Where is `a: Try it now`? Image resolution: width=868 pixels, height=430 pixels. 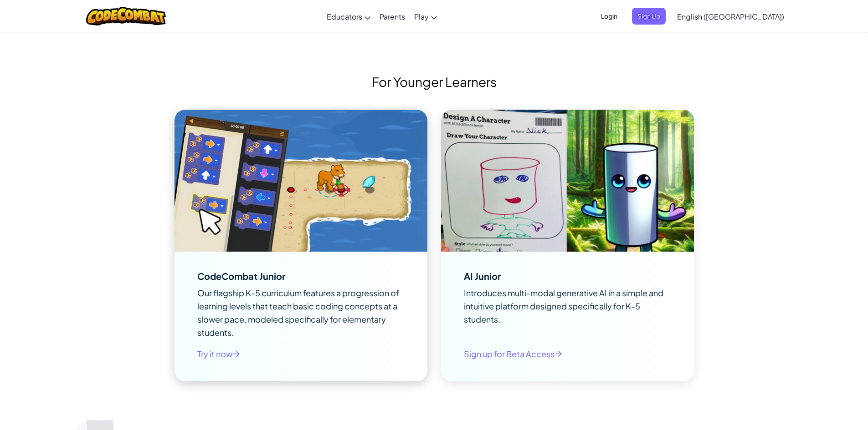 a: Try it now is located at coordinates (219, 354).